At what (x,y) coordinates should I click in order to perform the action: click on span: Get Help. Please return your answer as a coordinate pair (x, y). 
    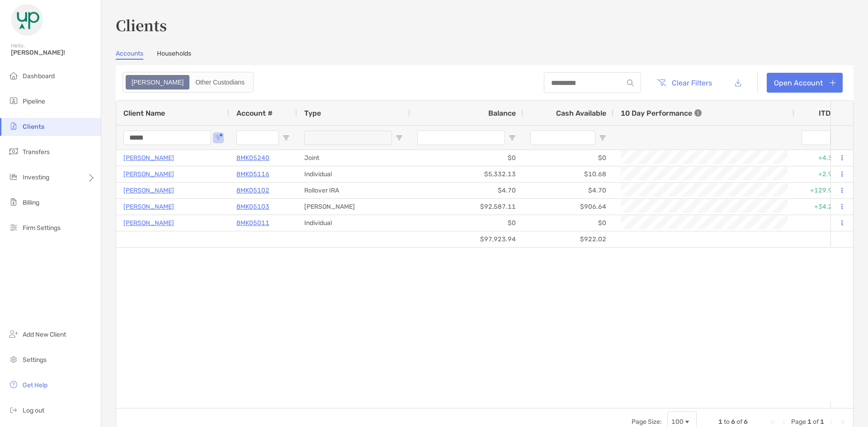
    Looking at the image, I should click on (35, 385).